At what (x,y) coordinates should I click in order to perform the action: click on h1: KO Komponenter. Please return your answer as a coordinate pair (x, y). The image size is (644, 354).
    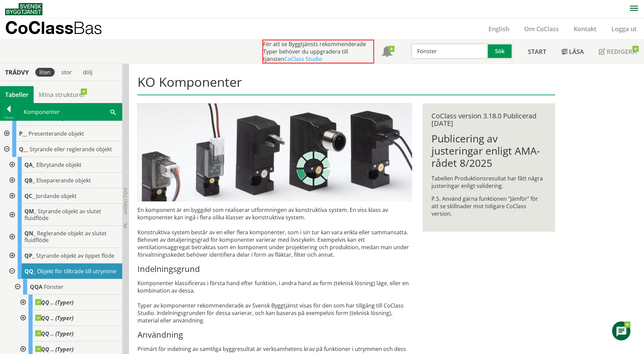
    Looking at the image, I should click on (346, 85).